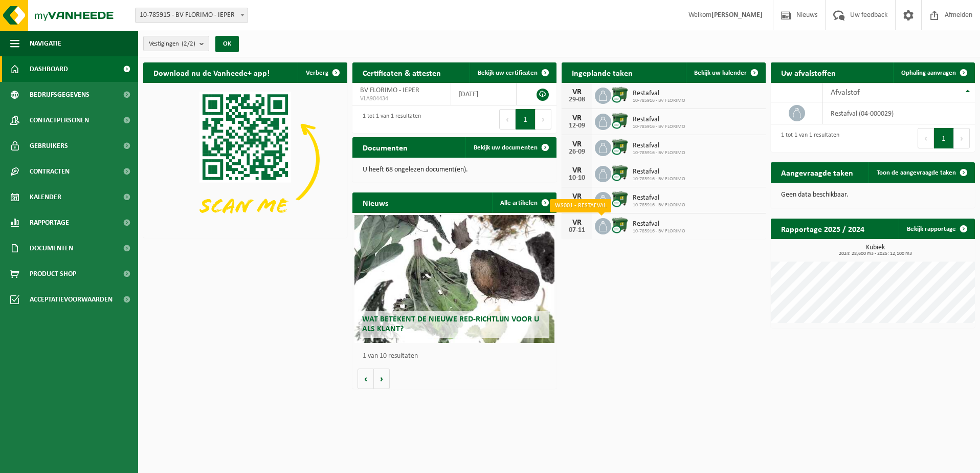  What do you see at coordinates (454, 279) in the screenshot?
I see `a: Wat betekent de nieuwe RED-richtlijn voor u als klant?` at bounding box center [454, 279].